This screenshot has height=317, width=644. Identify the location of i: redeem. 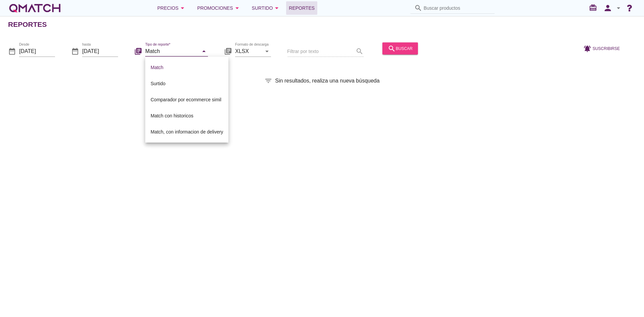
(594, 8).